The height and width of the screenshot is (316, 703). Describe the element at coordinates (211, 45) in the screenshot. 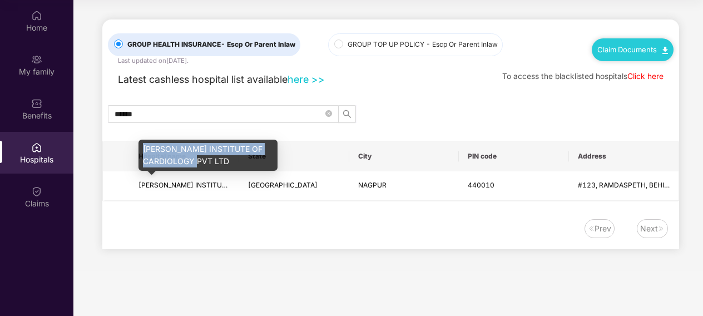

I see `span: GROUP HEALTH INSURANCE` at that location.